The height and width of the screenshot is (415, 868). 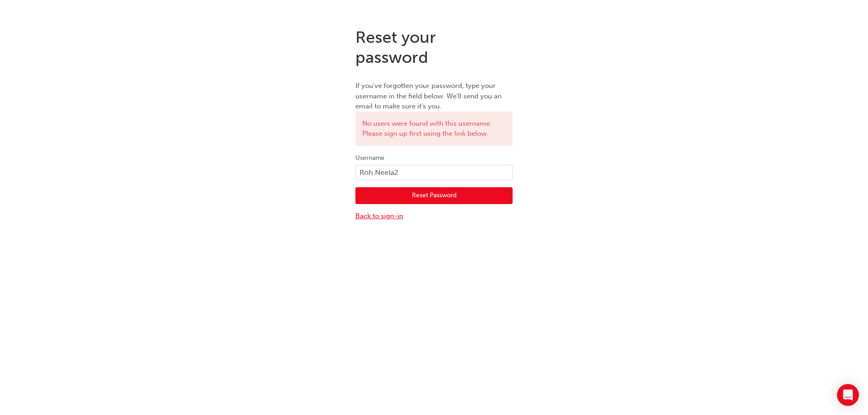 What do you see at coordinates (434, 196) in the screenshot?
I see `button: Reset Password` at bounding box center [434, 196].